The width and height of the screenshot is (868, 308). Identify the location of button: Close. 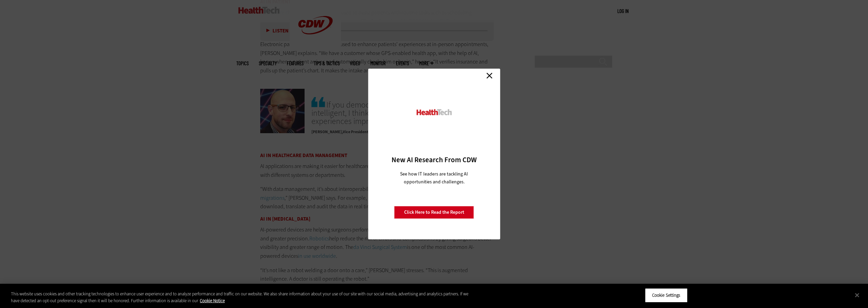
(858, 295).